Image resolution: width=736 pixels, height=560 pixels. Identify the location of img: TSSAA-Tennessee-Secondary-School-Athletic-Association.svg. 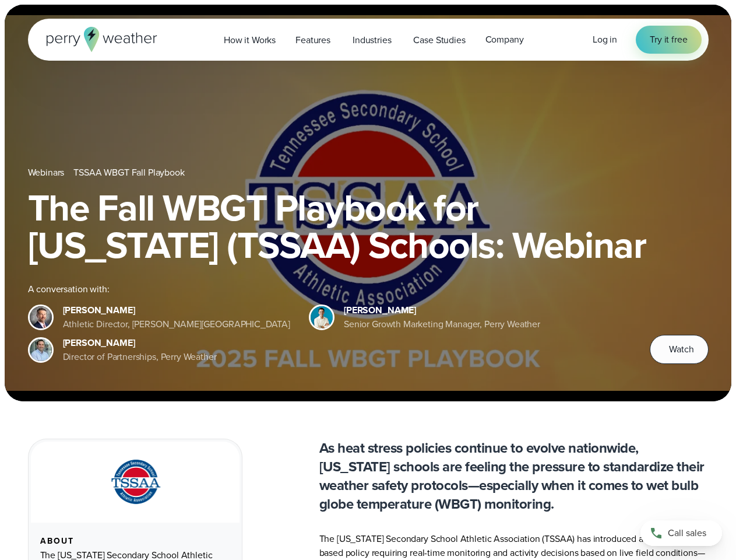
(135, 482).